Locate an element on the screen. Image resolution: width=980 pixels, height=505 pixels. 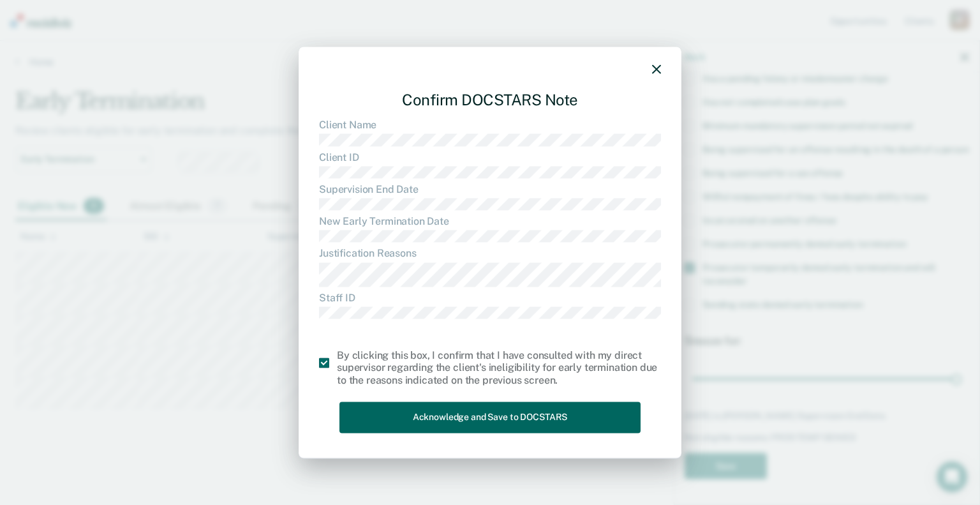
dt: Client ID is located at coordinates (490, 157).